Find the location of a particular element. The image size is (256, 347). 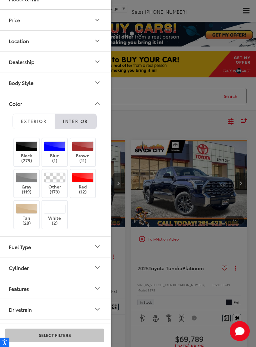

span: Exterior is located at coordinates (34, 121).